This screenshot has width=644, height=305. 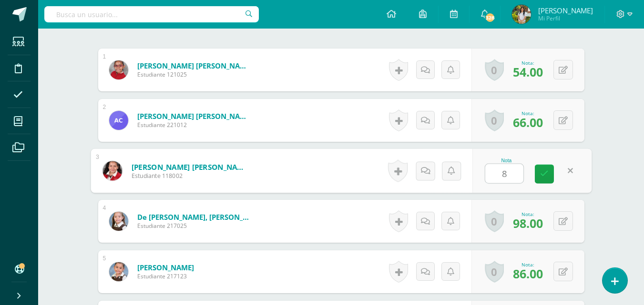 What do you see at coordinates (112, 170) in the screenshot?
I see `img: a37561f7a81bb836e3ea85627e69b01e.png` at bounding box center [112, 170].